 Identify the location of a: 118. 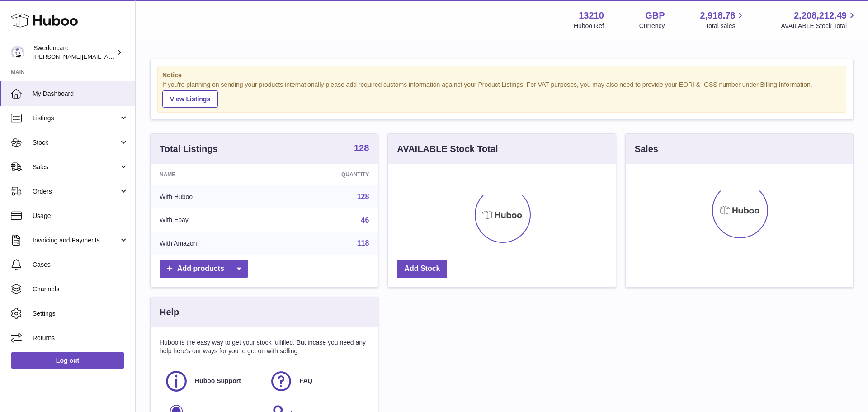
(363, 243).